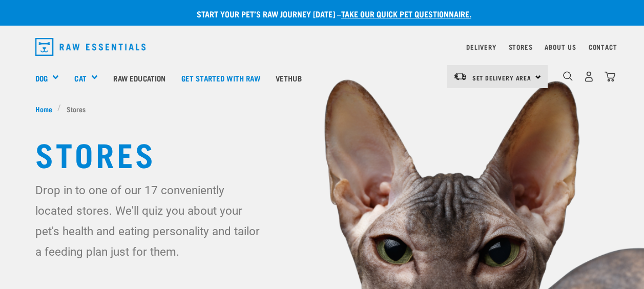 Image resolution: width=644 pixels, height=289 pixels. What do you see at coordinates (221, 78) in the screenshot?
I see `a: Get started with Raw` at bounding box center [221, 78].